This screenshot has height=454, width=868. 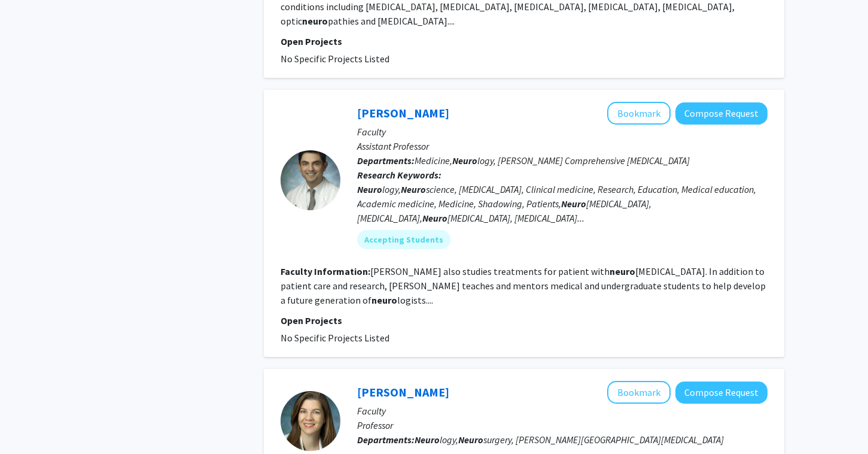 I want to click on button: Compose Request to Carlos Romo, so click(x=722, y=113).